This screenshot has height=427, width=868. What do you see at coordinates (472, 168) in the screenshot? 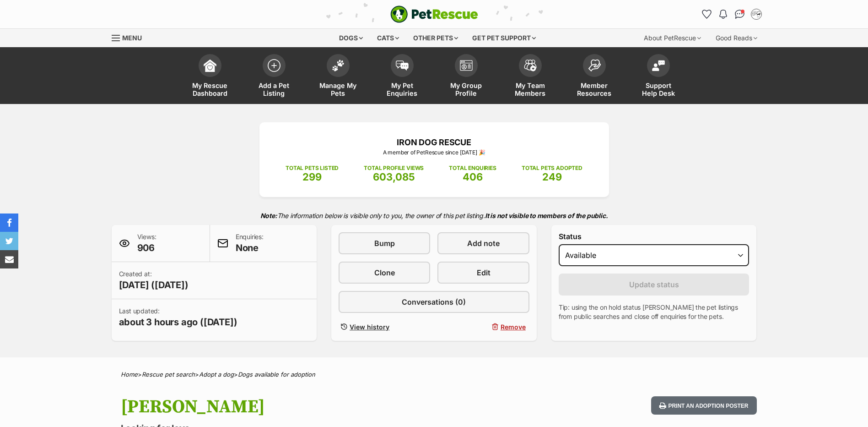
I see `p: TOTAL ENQUIRIES` at bounding box center [472, 168].